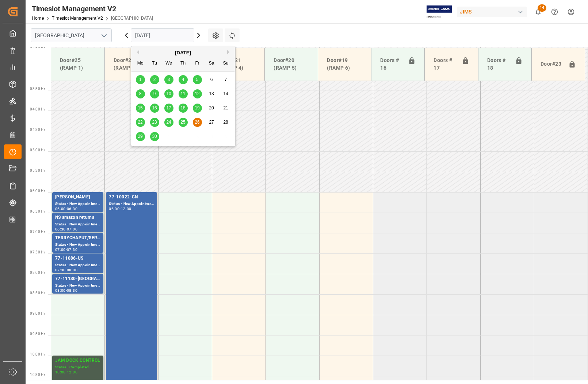 This screenshot has width=588, height=384. What do you see at coordinates (226, 94) in the screenshot?
I see `div: Choose Sunday, September 14th, 2025` at bounding box center [226, 94].